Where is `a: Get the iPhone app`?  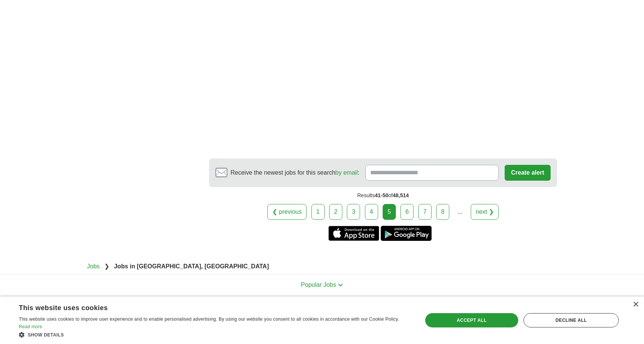 a: Get the iPhone app is located at coordinates (353, 233).